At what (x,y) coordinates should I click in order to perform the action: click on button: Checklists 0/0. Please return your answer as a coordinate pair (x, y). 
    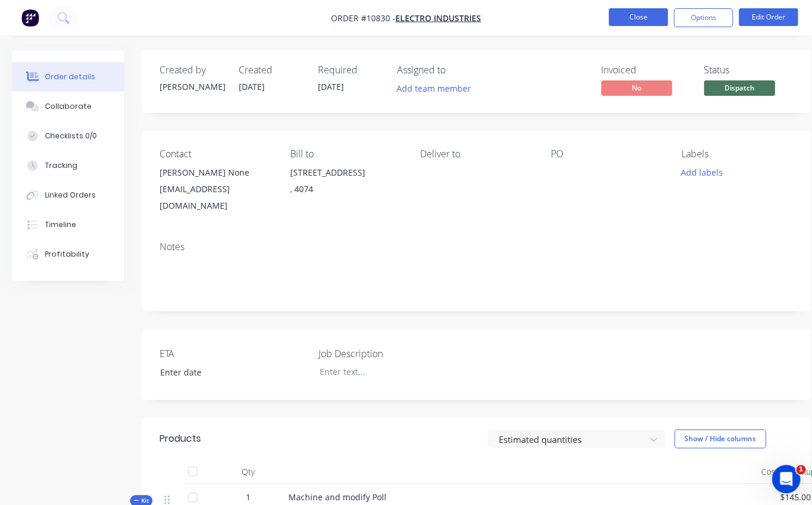
    Looking at the image, I should click on (68, 136).